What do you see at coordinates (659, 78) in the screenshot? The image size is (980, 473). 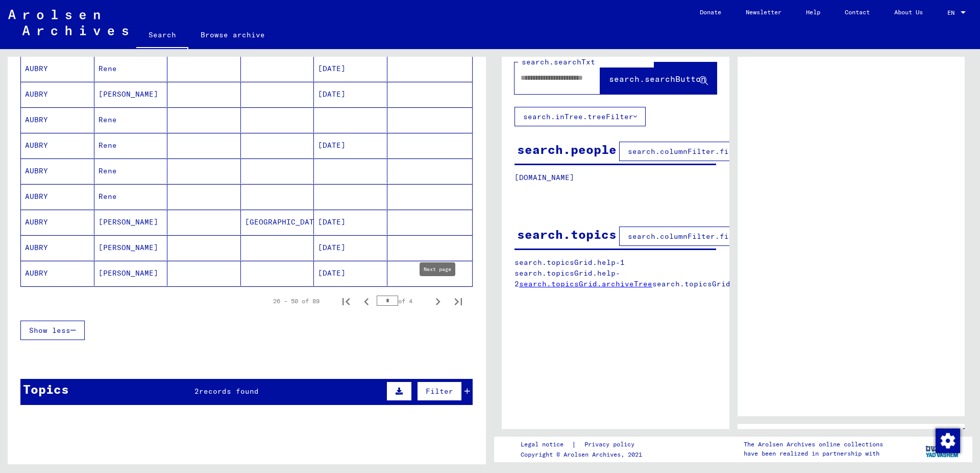 I see `button: search.searchButton` at bounding box center [659, 78].